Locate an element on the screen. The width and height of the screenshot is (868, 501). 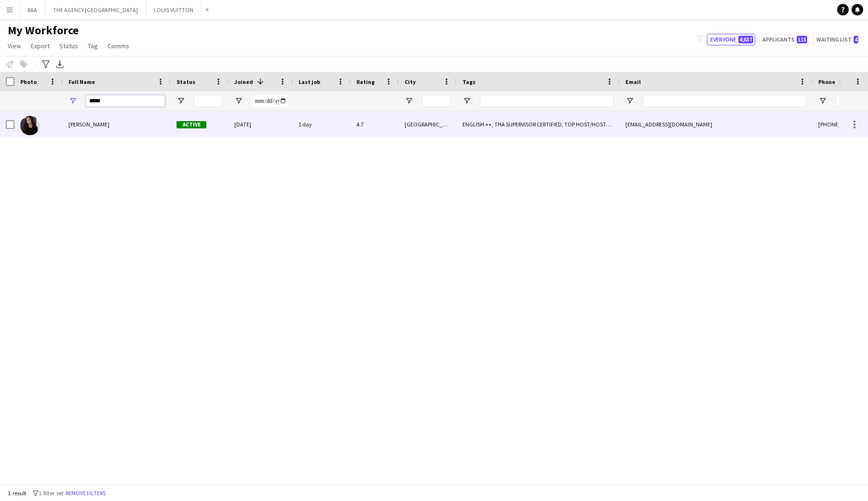
input: Joined Filter Input is located at coordinates (269, 101).